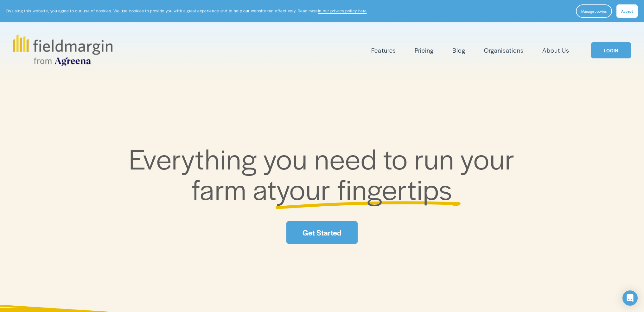 This screenshot has height=312, width=644. What do you see at coordinates (187, 11) in the screenshot?
I see `p: By using this website, you agree to our use of cookies. We use cookies to provide you with a grea...` at bounding box center [187, 11].